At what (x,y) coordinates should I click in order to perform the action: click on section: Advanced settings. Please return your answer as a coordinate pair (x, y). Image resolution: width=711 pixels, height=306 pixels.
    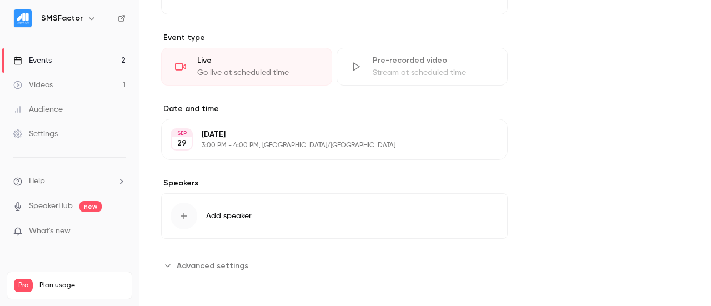
    Looking at the image, I should click on (334, 265).